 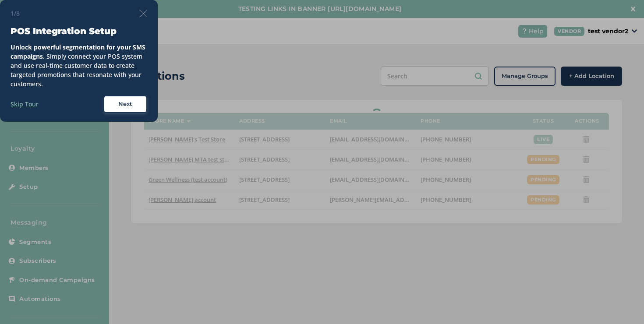 I want to click on div: Chat Widget, so click(x=622, y=303).